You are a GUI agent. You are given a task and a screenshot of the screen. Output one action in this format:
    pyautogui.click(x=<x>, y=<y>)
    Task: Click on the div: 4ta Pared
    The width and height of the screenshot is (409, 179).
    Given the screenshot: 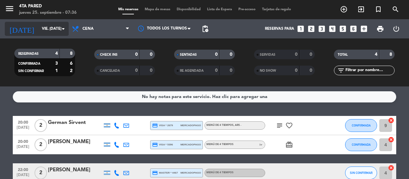 What is the action you would take?
    pyautogui.click(x=48, y=6)
    